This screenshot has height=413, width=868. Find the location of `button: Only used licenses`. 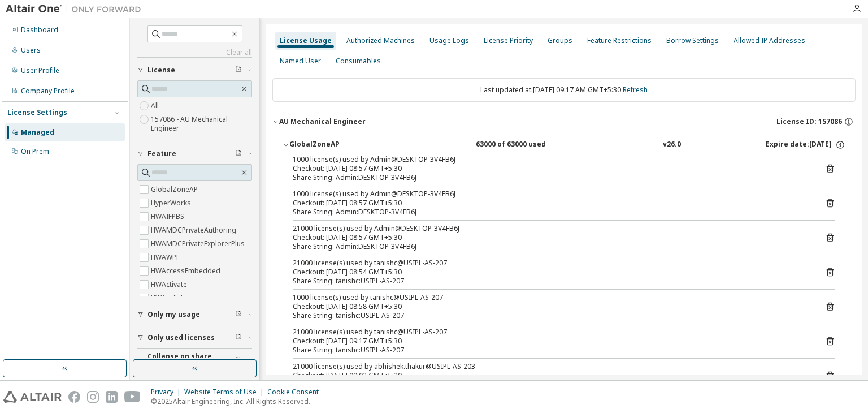

button: Only used licenses is located at coordinates (194, 338).